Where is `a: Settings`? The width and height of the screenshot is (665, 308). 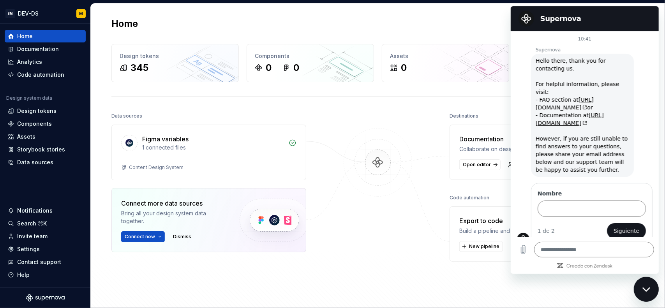 a: Settings is located at coordinates (45, 249).